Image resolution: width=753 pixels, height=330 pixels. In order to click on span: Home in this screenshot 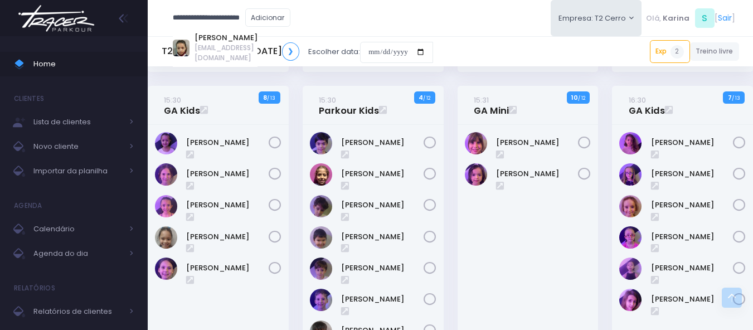, I will do `click(84, 64)`.